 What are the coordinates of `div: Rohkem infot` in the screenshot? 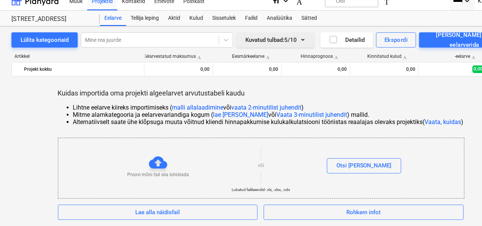 It's located at (363, 213).